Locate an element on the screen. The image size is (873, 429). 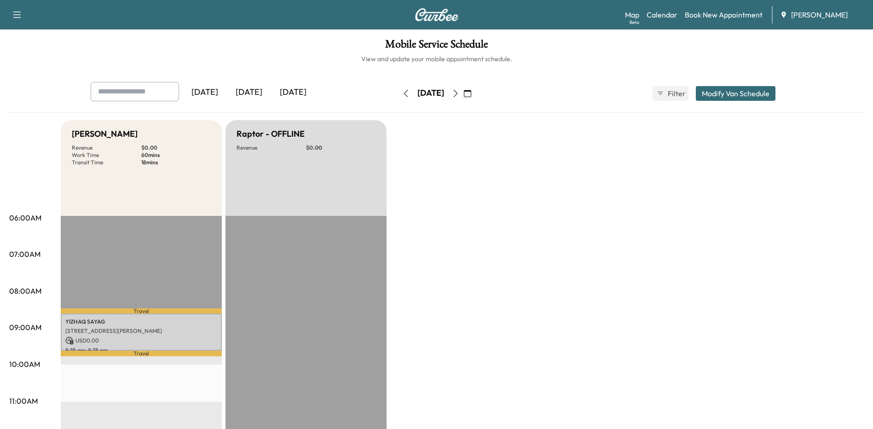
p: Transit Time is located at coordinates (106, 162).